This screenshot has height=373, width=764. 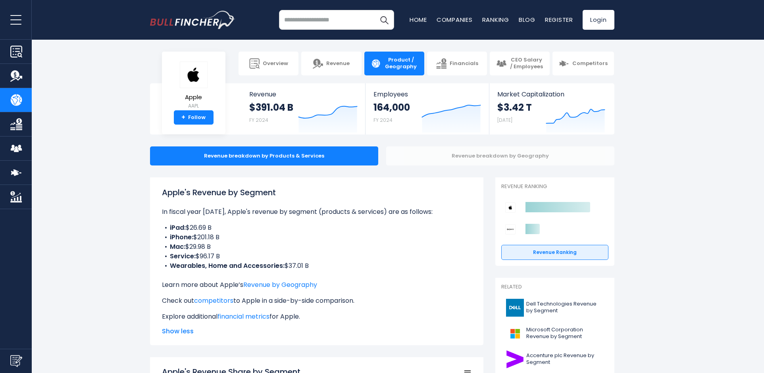 What do you see at coordinates (510, 208) in the screenshot?
I see `img: Apple competitors logo` at bounding box center [510, 208].